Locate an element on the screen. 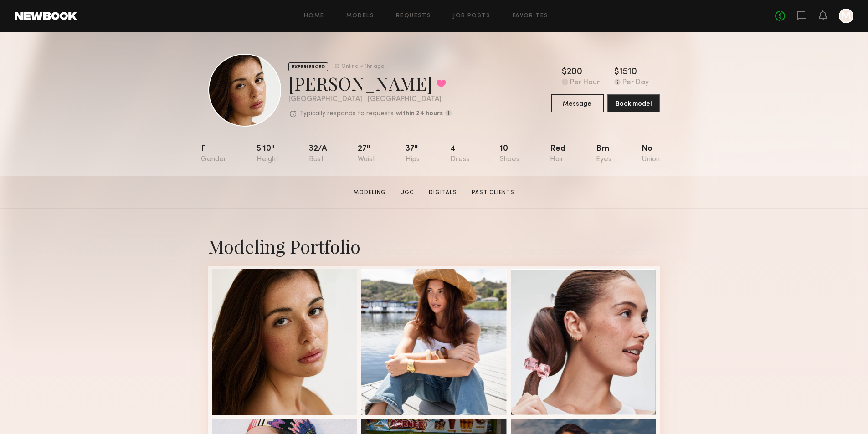  a: Book model is located at coordinates (634, 104).